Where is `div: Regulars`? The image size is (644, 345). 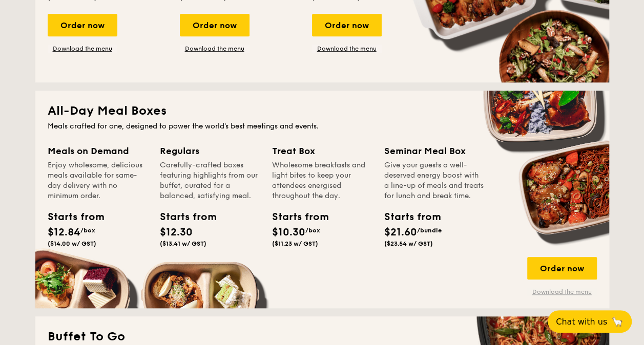
div: Regulars is located at coordinates (210, 151).